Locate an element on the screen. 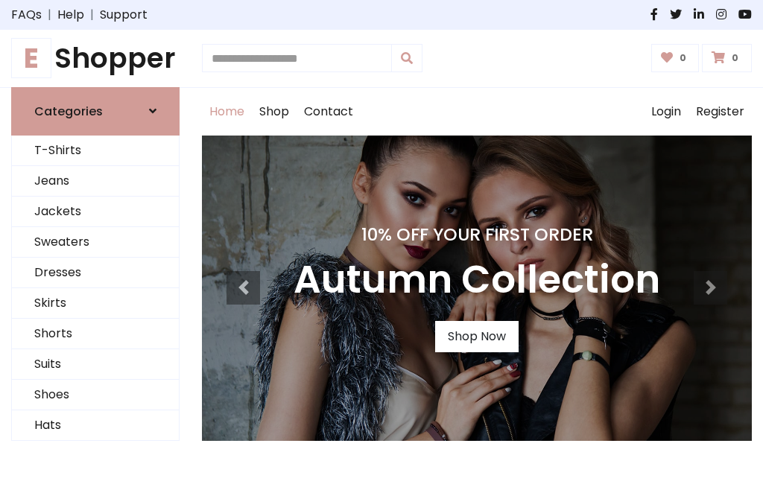  a: Register is located at coordinates (720, 112).